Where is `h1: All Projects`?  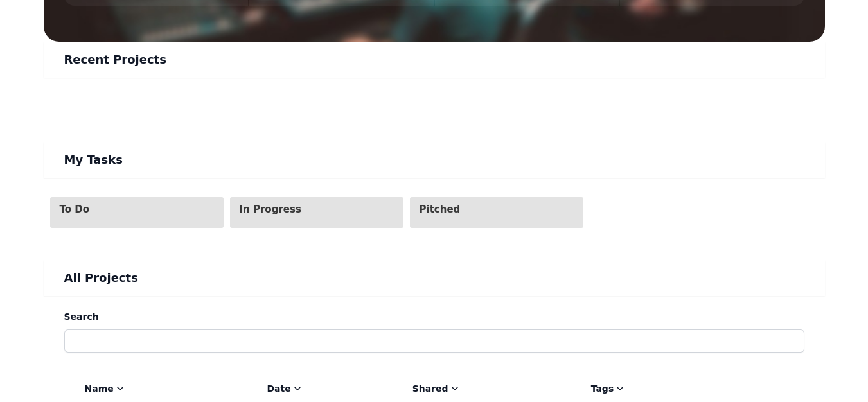
h1: All Projects is located at coordinates (434, 278).